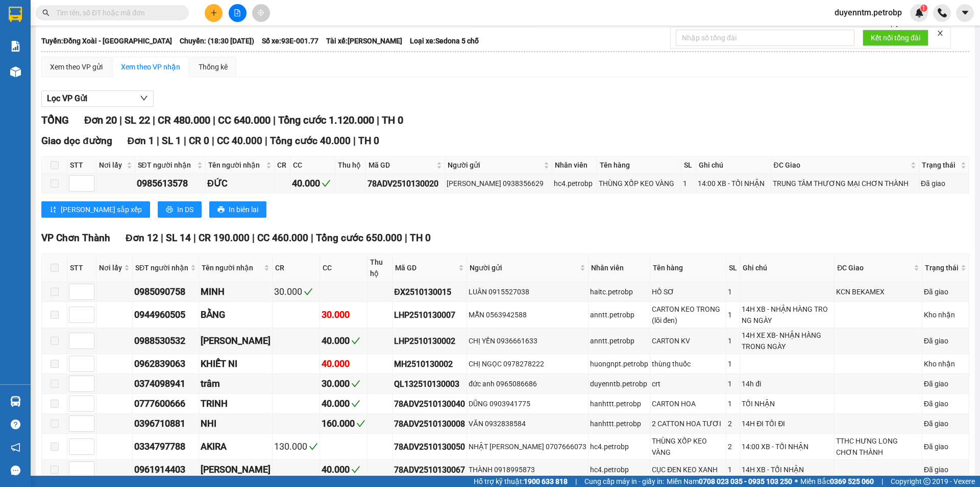 The width and height of the screenshot is (980, 487). I want to click on div: ĐỨC, so click(240, 183).